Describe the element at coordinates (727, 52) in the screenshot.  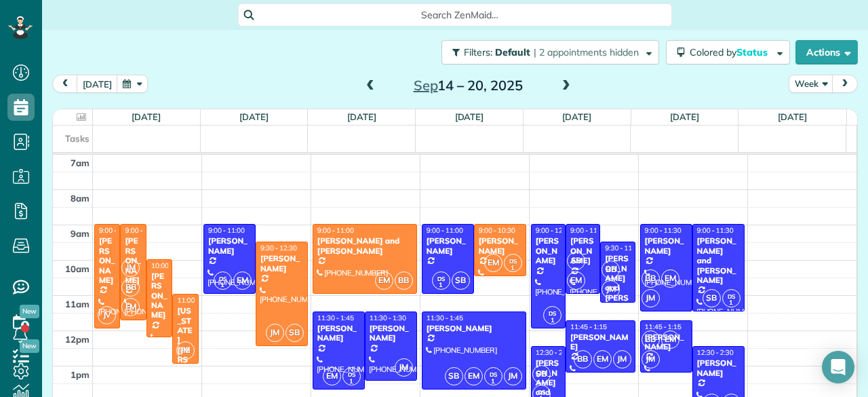
I see `button: Colored byStatus` at that location.